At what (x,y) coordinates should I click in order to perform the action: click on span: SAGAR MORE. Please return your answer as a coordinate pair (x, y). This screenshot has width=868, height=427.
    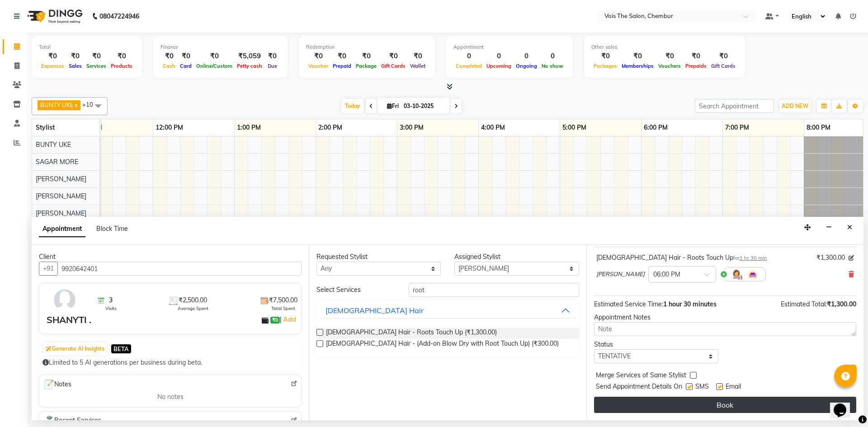
    Looking at the image, I should click on (57, 162).